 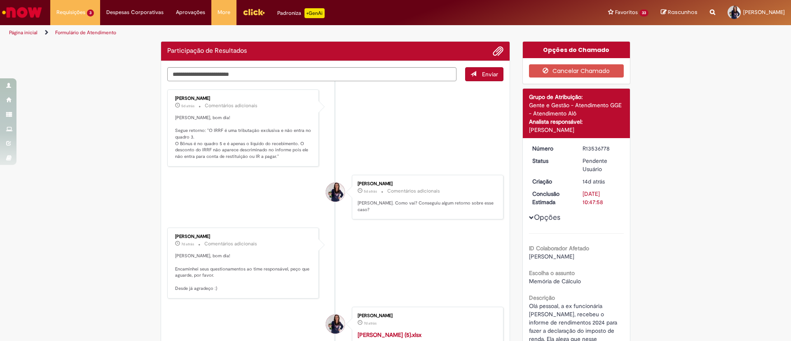 What do you see at coordinates (187, 244) in the screenshot?
I see `time: 23/09/2025 08:26:03` at bounding box center [187, 244].